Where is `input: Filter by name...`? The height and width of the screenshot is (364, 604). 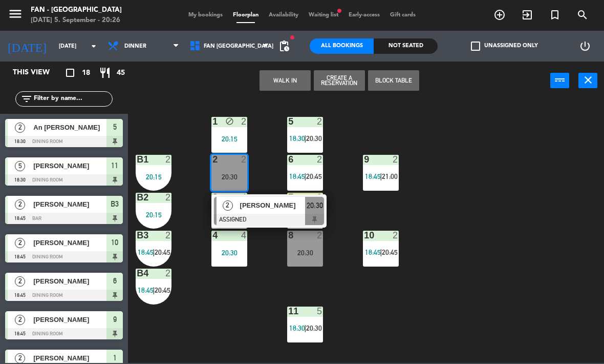 input: Filter by name... is located at coordinates (72, 99).